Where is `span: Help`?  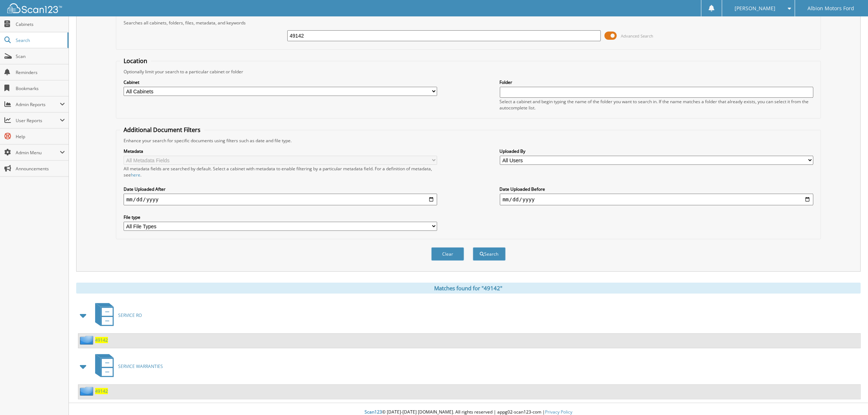 span: Help is located at coordinates (40, 136).